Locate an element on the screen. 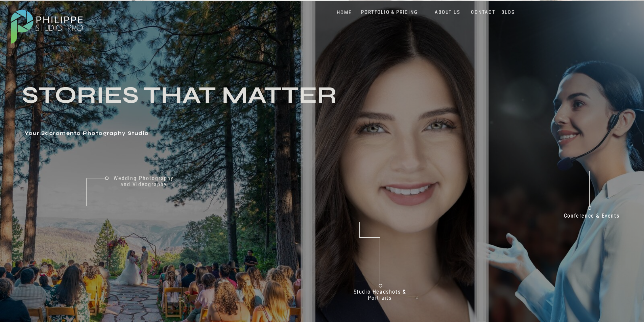 This screenshot has height=322, width=644. a: BLOG is located at coordinates (509, 12).